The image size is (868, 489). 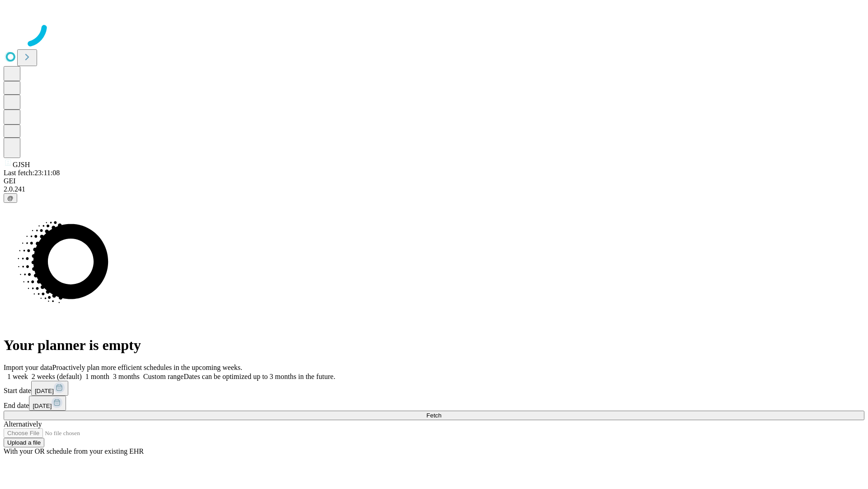 What do you see at coordinates (434, 415) in the screenshot?
I see `button: Fetch` at bounding box center [434, 415].